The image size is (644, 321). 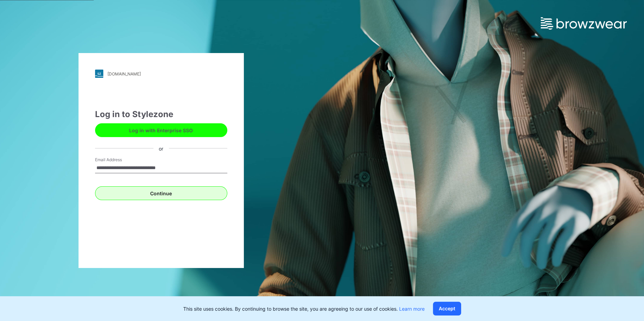 What do you see at coordinates (412, 309) in the screenshot?
I see `a: Learn more` at bounding box center [412, 309].